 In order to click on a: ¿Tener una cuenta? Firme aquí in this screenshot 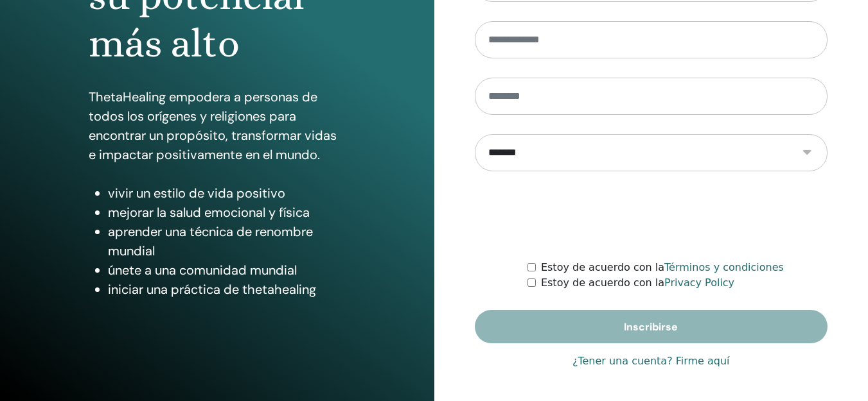, I will do `click(651, 361)`.